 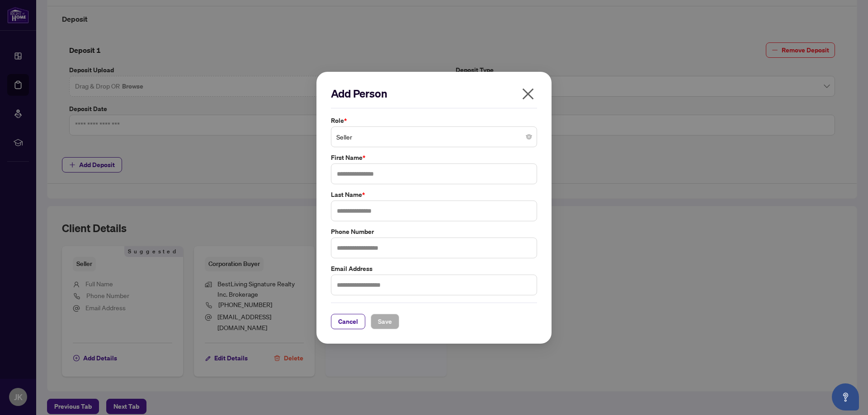 What do you see at coordinates (385, 321) in the screenshot?
I see `button: Save` at bounding box center [385, 321].